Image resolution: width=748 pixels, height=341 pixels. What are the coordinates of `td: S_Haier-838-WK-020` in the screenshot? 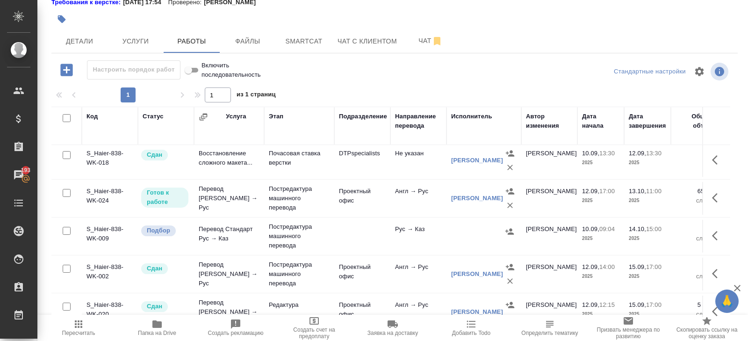 It's located at (110, 312).